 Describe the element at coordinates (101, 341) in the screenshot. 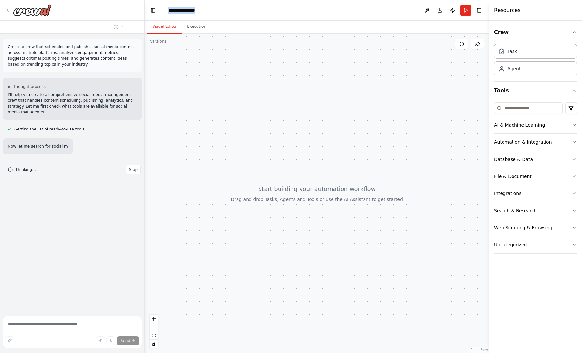

I see `button: Upload files` at that location.